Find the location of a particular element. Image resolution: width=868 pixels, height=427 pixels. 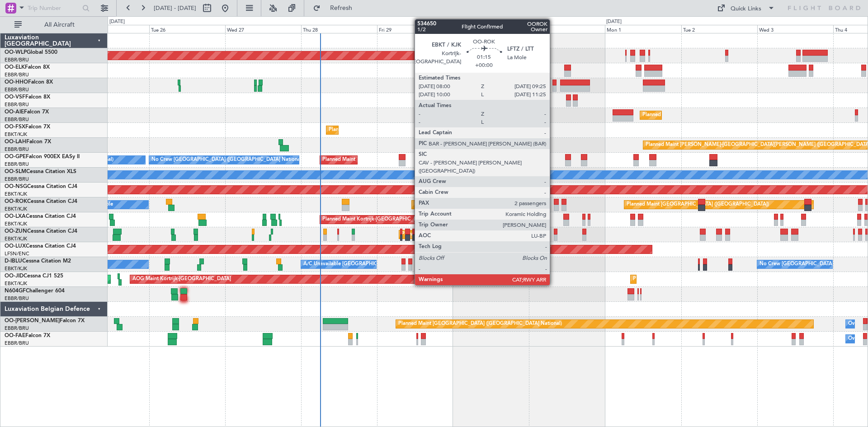

div: Thu 28 is located at coordinates (339, 29).